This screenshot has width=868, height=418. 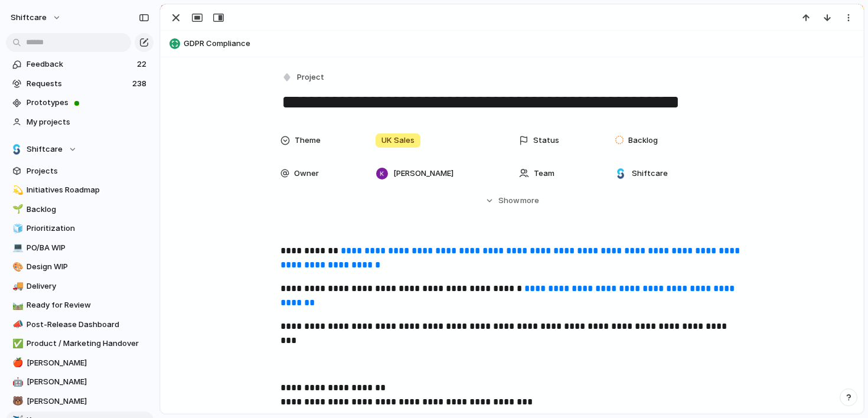 I want to click on a: Projects, so click(x=80, y=171).